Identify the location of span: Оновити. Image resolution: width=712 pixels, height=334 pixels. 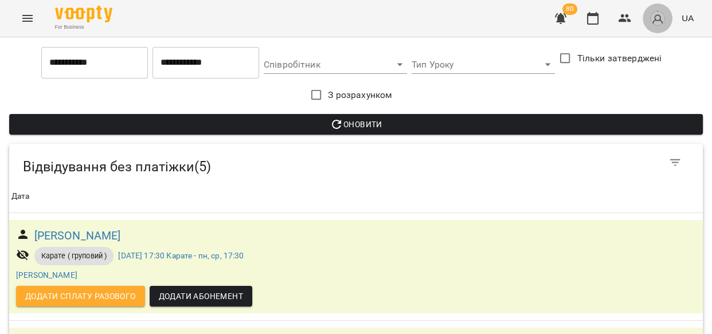
(356, 124).